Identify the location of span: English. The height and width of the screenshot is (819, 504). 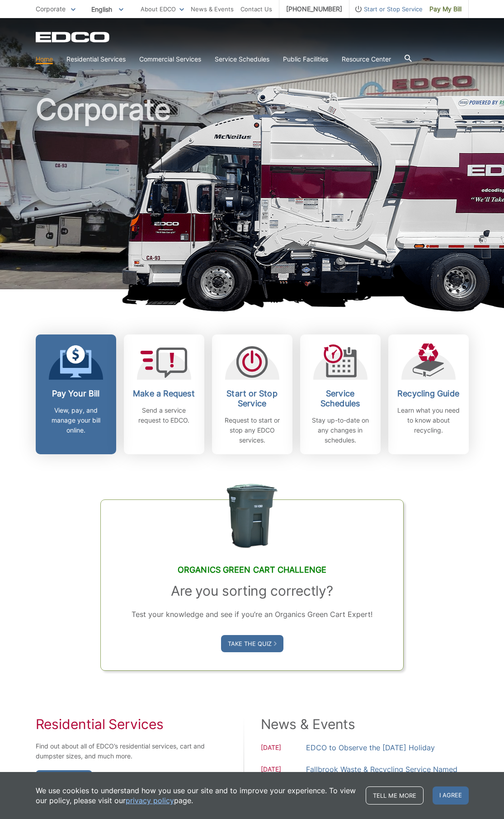
(107, 9).